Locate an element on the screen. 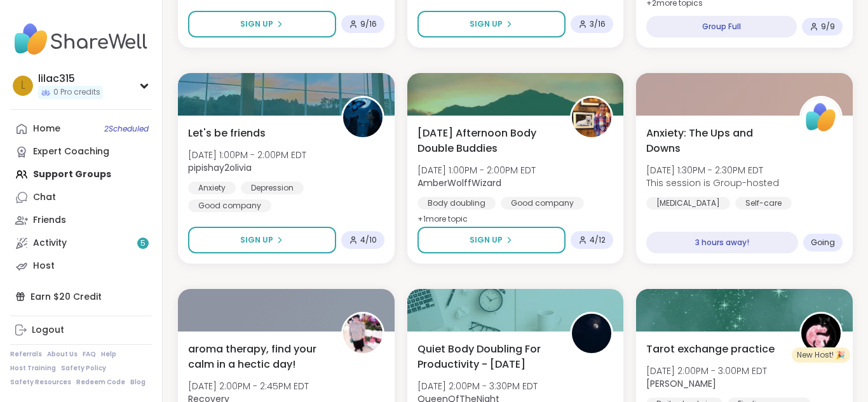 The width and height of the screenshot is (868, 402). div: Expert Coaching is located at coordinates (71, 152).